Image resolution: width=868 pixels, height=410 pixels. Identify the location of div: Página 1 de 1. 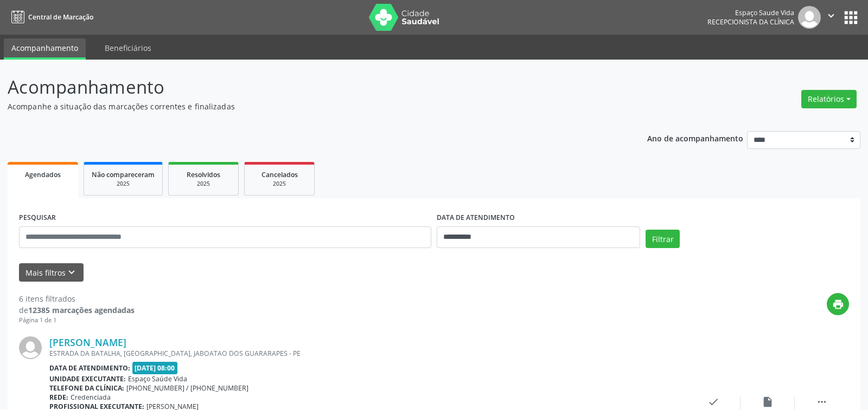
(77, 321).